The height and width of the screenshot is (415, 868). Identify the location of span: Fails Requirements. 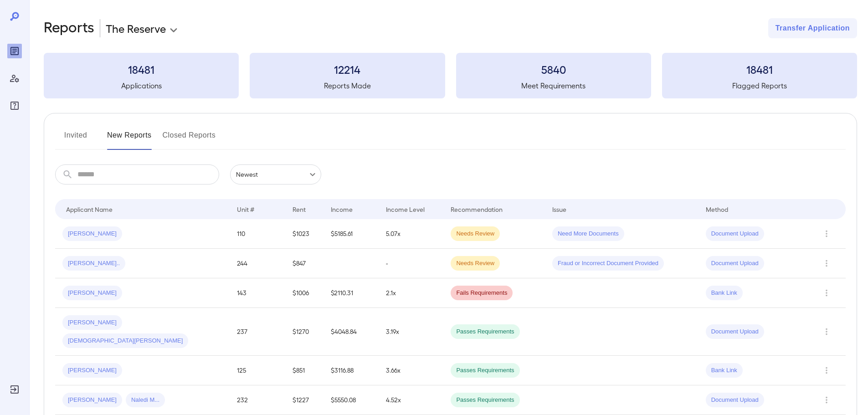
(482, 293).